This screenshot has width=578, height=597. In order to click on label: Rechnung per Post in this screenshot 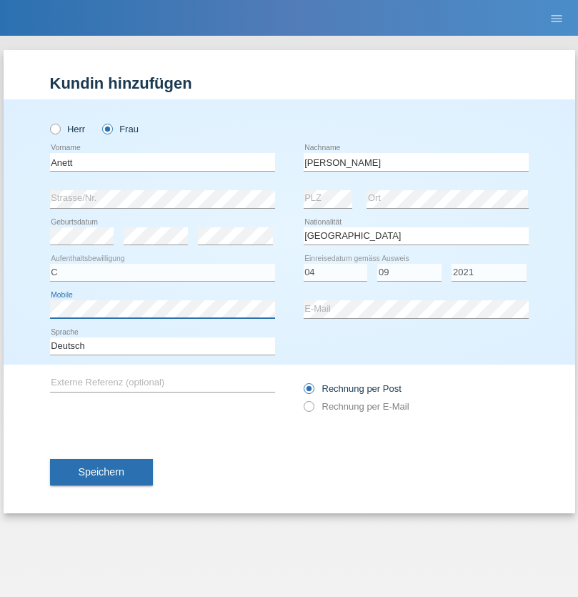, I will do `click(352, 388)`.